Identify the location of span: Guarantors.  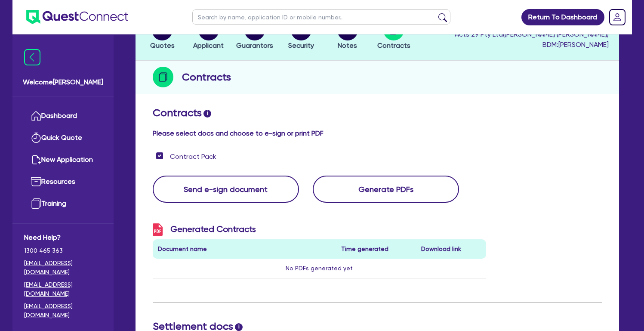
(255, 45).